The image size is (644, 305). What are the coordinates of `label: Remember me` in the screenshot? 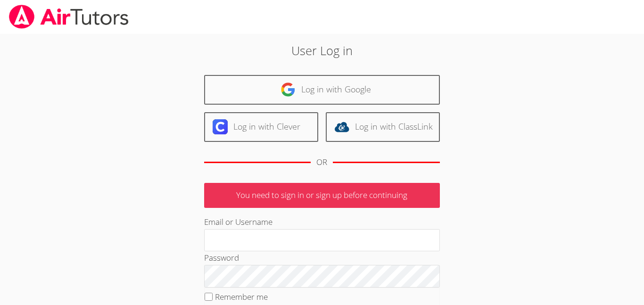 It's located at (241, 296).